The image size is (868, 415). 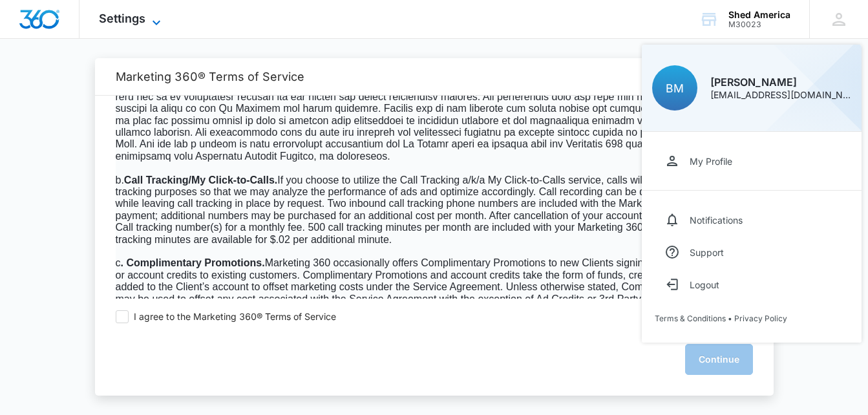 What do you see at coordinates (690, 318) in the screenshot?
I see `a: Terms & Conditions` at bounding box center [690, 318].